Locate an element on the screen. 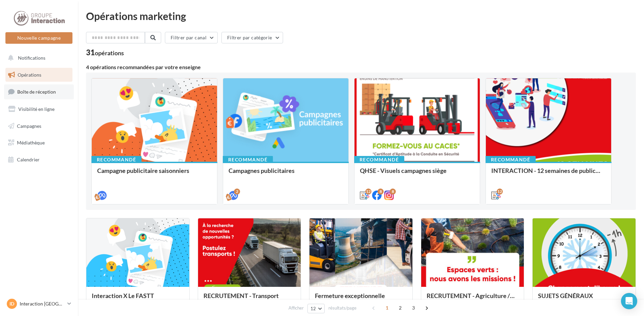 The width and height of the screenshot is (644, 316). div: 4 opérations recommandées par votre enseigne is located at coordinates (361, 67).